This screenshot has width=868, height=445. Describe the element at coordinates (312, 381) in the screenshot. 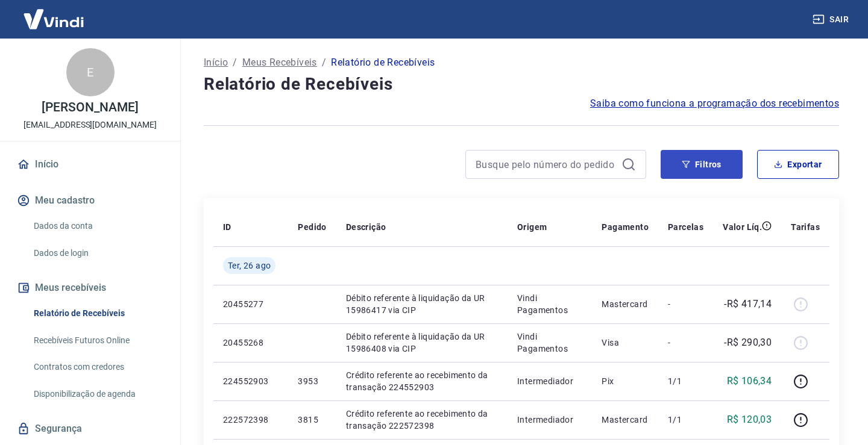

I see `p: 3953` at that location.